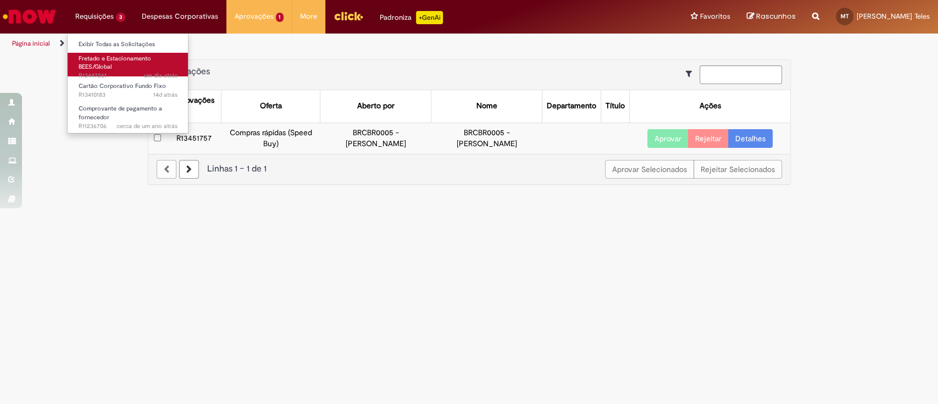  I want to click on span: Cartão Corporativo Fundo Fixo, so click(122, 86).